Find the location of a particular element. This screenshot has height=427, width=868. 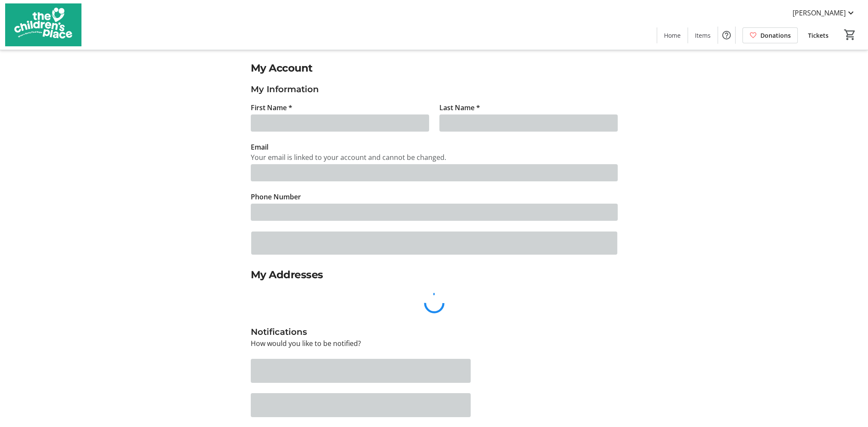

a: Items is located at coordinates (703, 35).